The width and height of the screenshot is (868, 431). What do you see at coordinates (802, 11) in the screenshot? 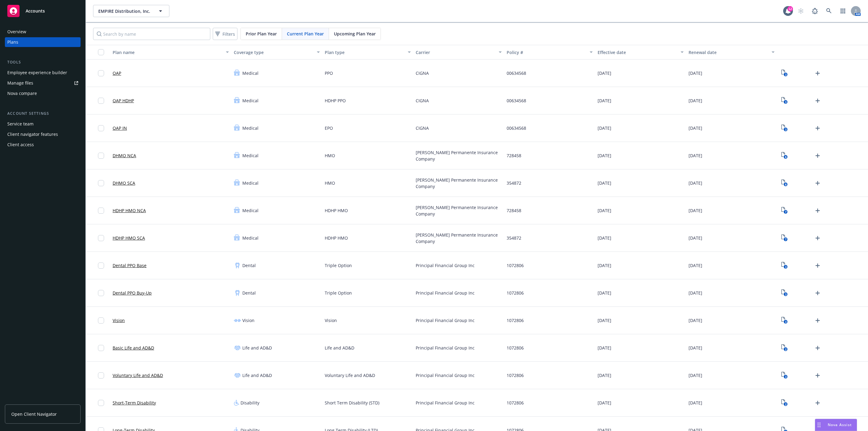
I see `a: Start snowing` at bounding box center [802, 11].